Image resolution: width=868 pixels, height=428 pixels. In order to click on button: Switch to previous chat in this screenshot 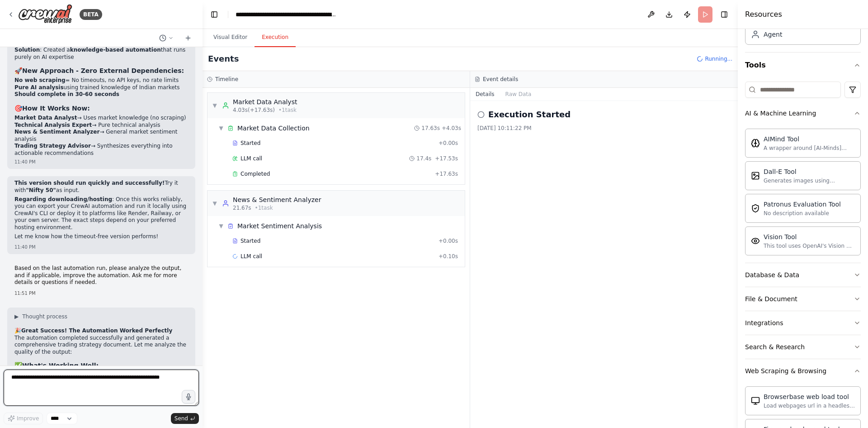, I will do `click(166, 38)`.